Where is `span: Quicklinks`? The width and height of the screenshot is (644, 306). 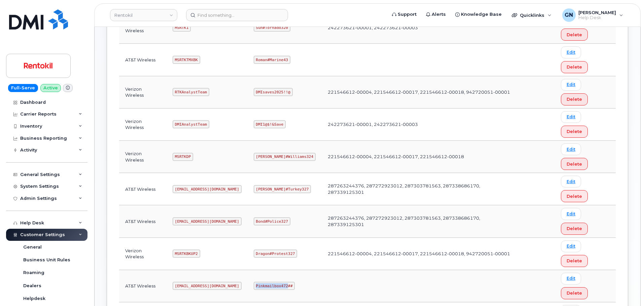
span: Quicklinks is located at coordinates (532, 15).